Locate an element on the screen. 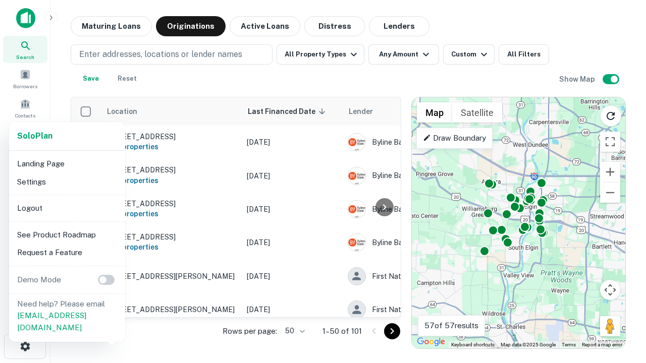 This screenshot has width=646, height=363. li: Settings is located at coordinates (67, 182).